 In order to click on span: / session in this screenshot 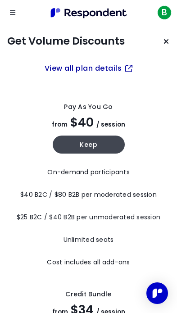, I will do `click(111, 124)`.